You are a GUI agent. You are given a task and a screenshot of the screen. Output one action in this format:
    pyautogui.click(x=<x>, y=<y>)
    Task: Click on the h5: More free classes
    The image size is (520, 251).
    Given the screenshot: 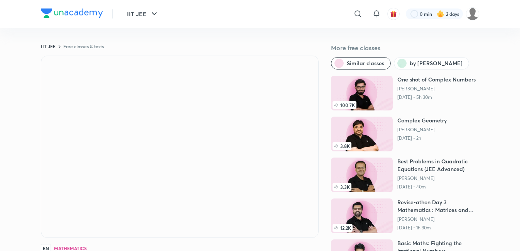 What is the action you would take?
    pyautogui.click(x=405, y=48)
    